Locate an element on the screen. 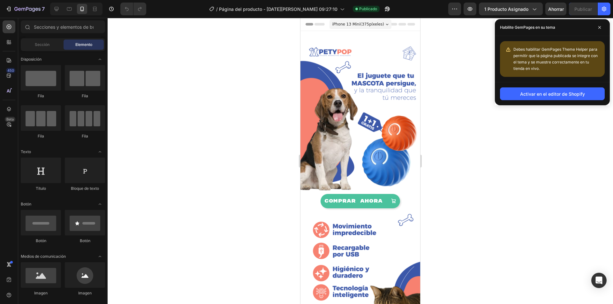 This screenshot has height=304, width=613. button: COMPRAR AHORA is located at coordinates (60, 183).